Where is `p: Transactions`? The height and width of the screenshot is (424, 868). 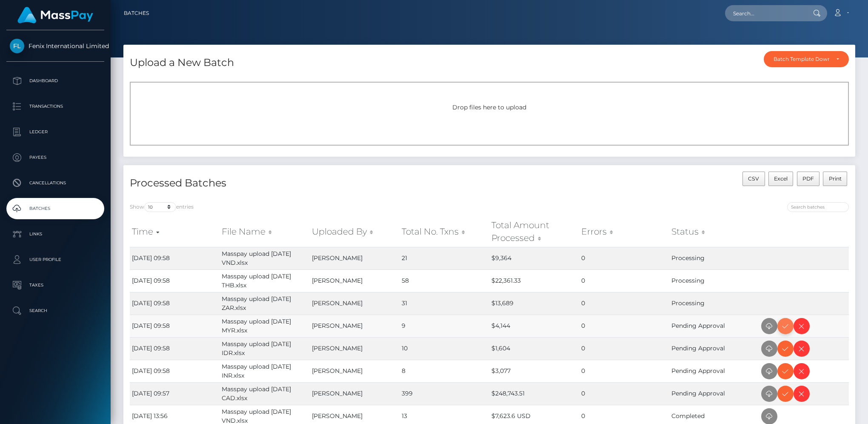
p: Transactions is located at coordinates (56, 107).